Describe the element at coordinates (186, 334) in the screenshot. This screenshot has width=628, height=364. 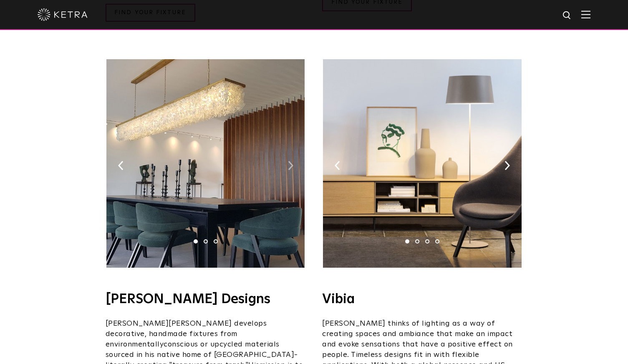
I see `span: develops decorative, handmade fixtures from environmentally` at that location.